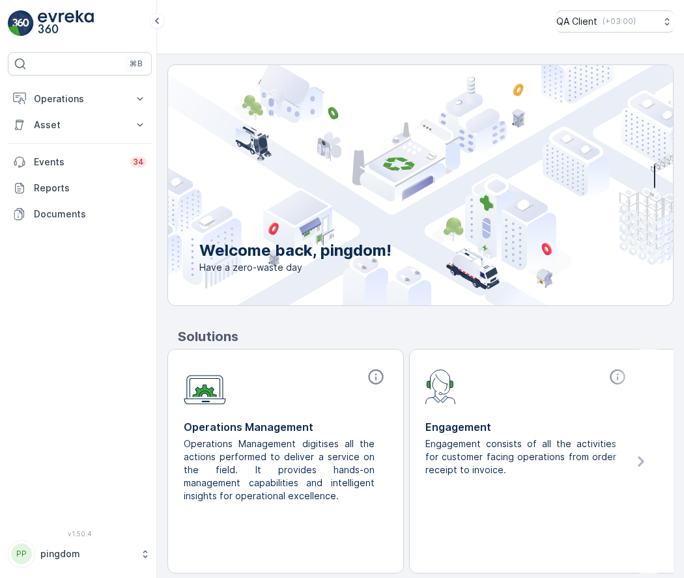 The width and height of the screenshot is (684, 578). Describe the element at coordinates (79, 214) in the screenshot. I see `a: Documents` at that location.